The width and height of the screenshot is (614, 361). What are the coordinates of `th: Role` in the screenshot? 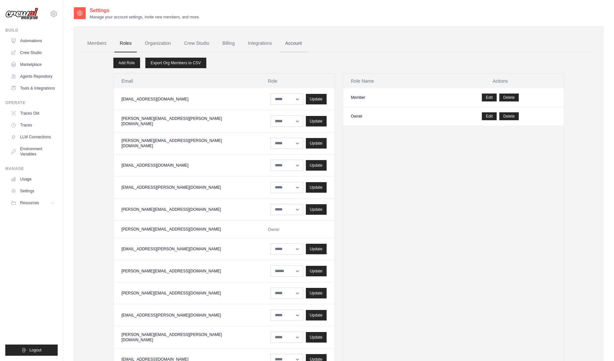 It's located at (297, 81).